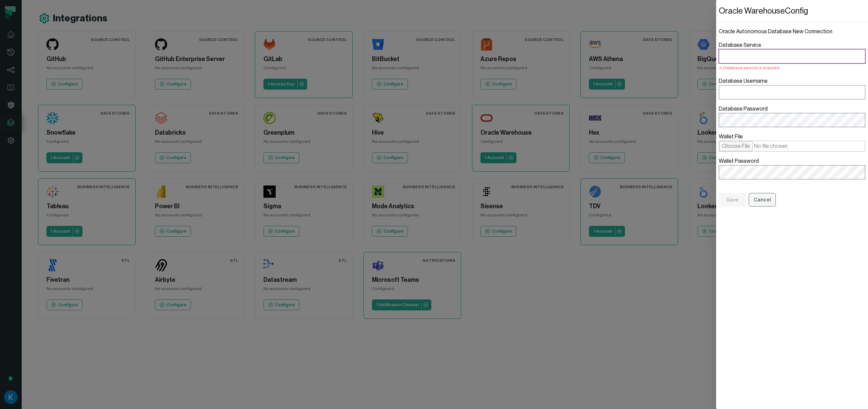 Image resolution: width=868 pixels, height=409 pixels. I want to click on button: Save, so click(732, 200).